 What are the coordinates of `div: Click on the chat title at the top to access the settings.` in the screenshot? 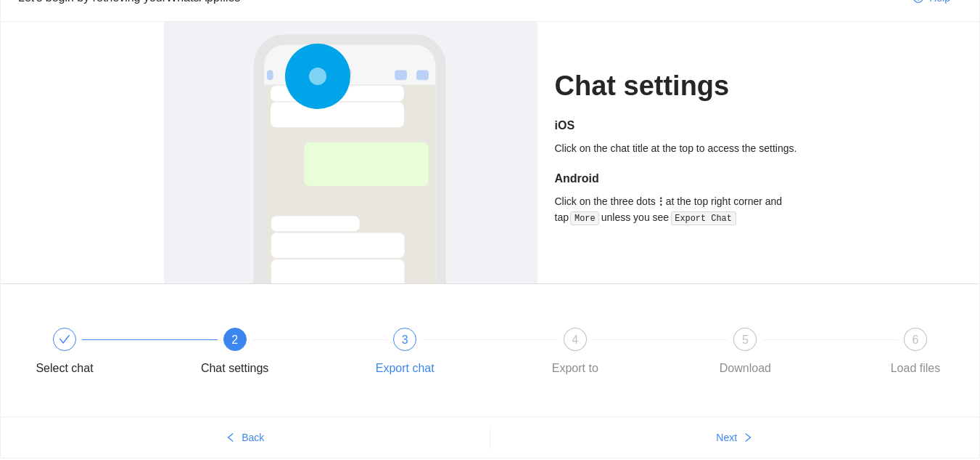 It's located at (686, 148).